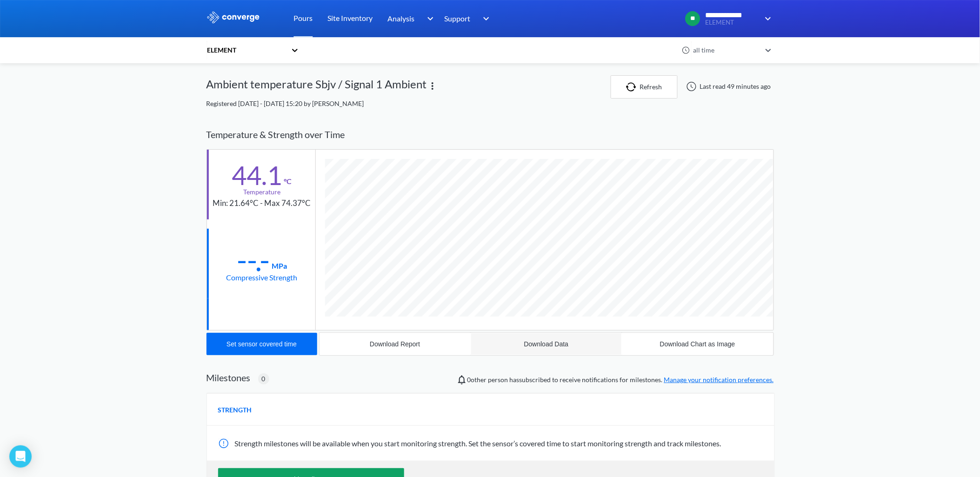 The height and width of the screenshot is (477, 980). Describe the element at coordinates (234, 17) in the screenshot. I see `img: logo_ewhite.svg` at that location.